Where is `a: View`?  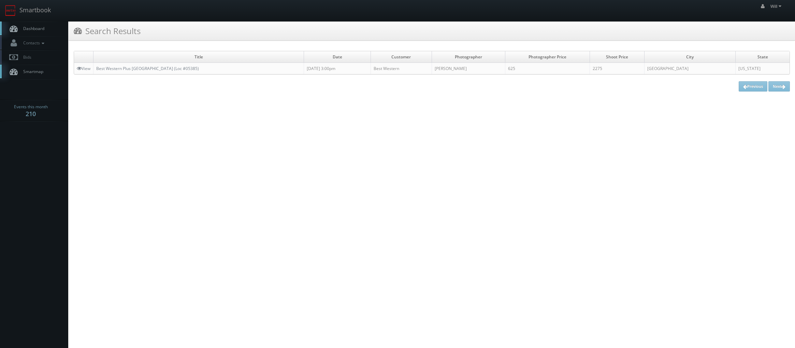 a: View is located at coordinates (84, 68).